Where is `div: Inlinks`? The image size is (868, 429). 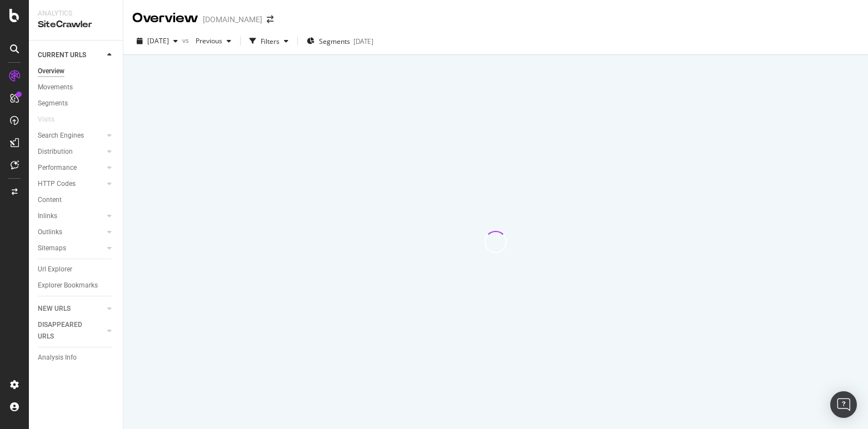 div: Inlinks is located at coordinates (47, 216).